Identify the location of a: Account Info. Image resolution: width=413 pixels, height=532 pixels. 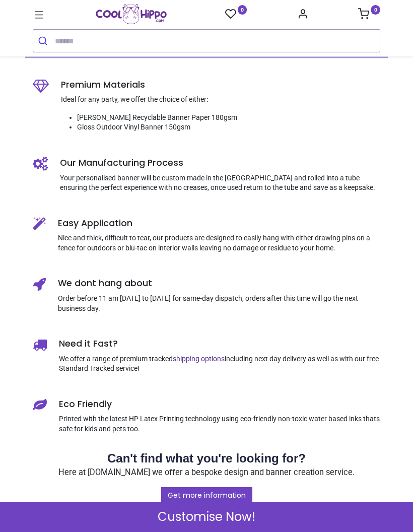
(303, 15).